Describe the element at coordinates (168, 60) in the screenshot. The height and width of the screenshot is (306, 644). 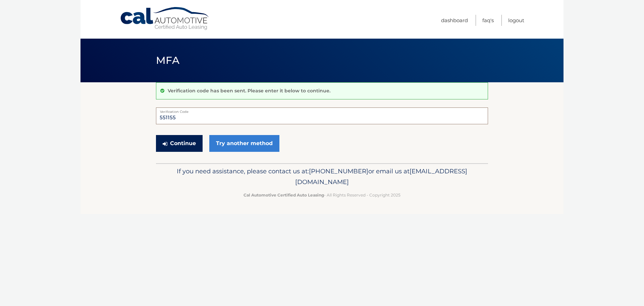
I see `span: MFA` at that location.